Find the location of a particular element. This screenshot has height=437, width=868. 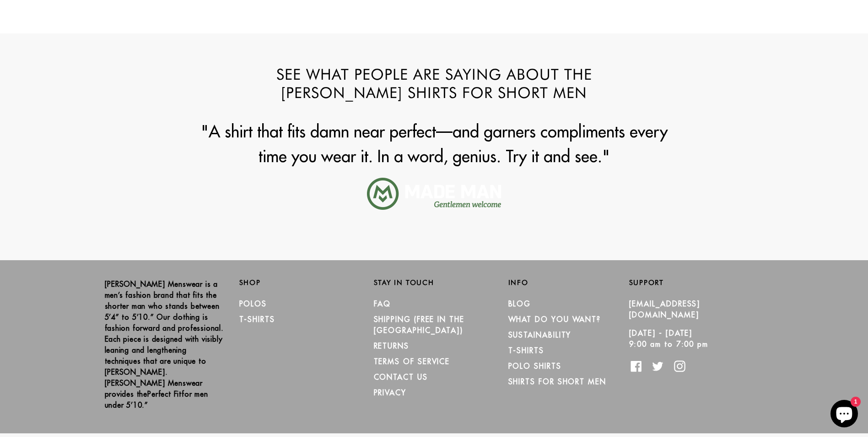

a: RETURNS is located at coordinates (391, 346).